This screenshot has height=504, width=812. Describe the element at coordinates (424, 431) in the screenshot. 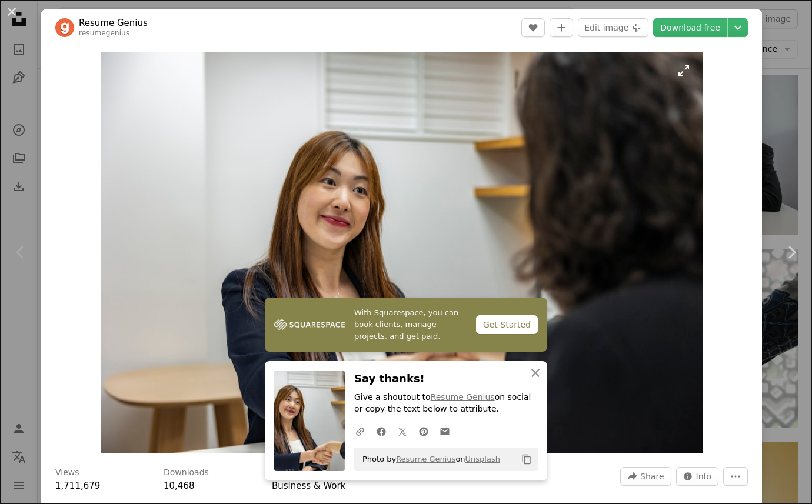

I see `a: Share on Pinterest` at that location.